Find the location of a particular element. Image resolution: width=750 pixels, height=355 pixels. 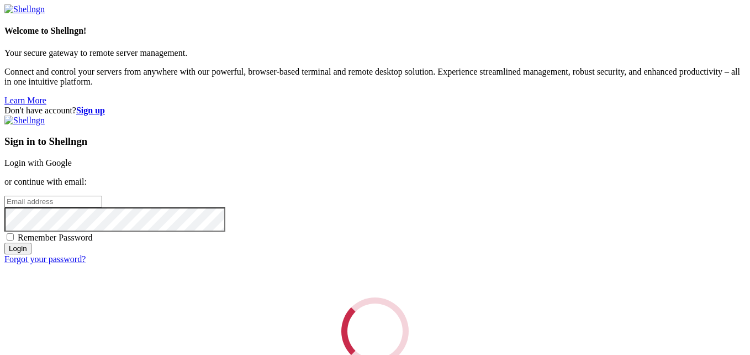

input: Email address is located at coordinates (53, 201).